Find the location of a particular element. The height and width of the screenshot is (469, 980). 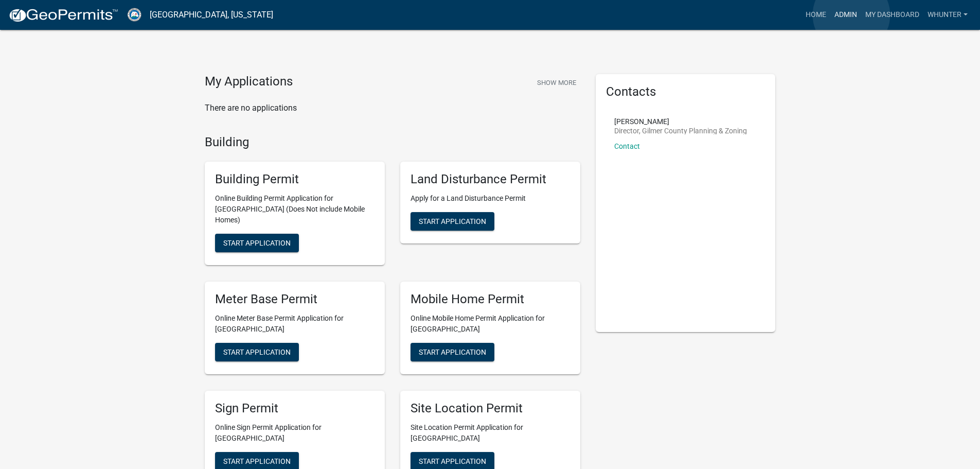

p: There are no applications is located at coordinates (393, 108).